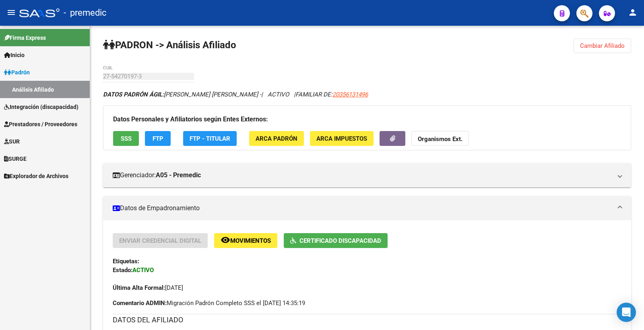  I want to click on span: Inicio, so click(14, 55).